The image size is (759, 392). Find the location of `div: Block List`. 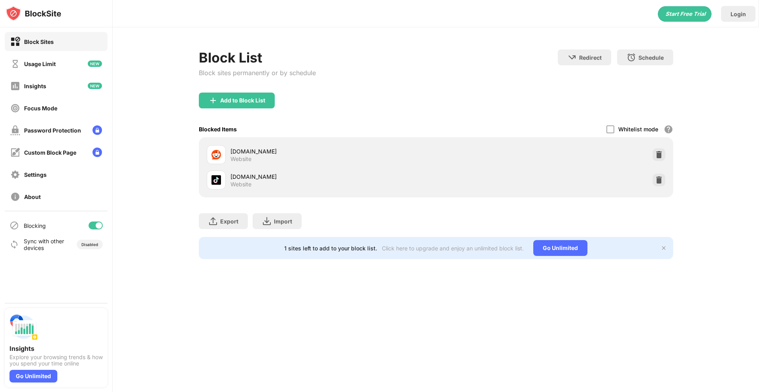

div: Block List is located at coordinates (257, 57).